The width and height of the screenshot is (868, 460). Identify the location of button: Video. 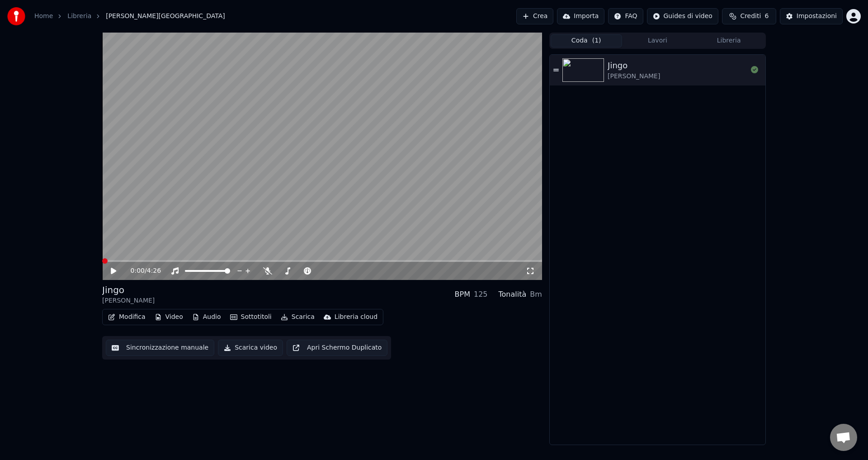
(169, 317).